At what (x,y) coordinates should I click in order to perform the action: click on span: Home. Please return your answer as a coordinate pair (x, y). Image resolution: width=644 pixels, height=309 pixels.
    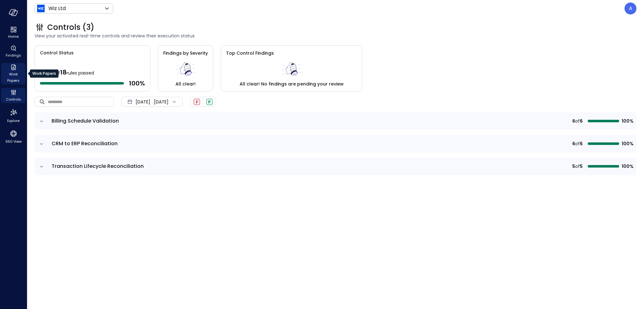
    Looking at the image, I should click on (13, 37).